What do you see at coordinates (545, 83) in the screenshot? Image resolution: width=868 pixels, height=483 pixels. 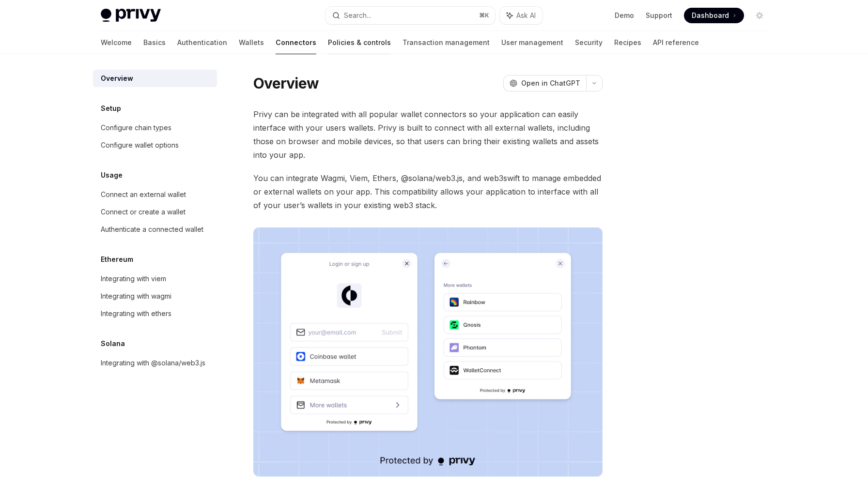 I see `button: Open in ChatGPT` at bounding box center [545, 83].